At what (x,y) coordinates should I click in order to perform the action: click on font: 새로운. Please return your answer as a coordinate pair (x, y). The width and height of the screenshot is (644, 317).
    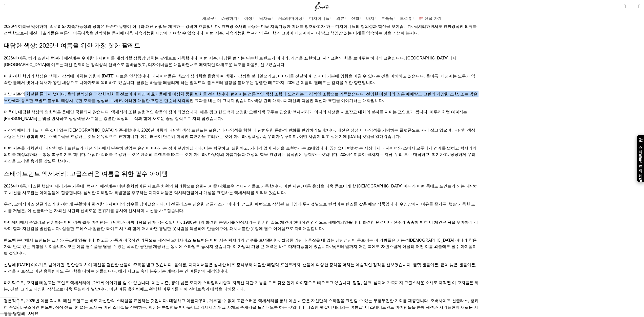
    Looking at the image, I should click on (208, 18).